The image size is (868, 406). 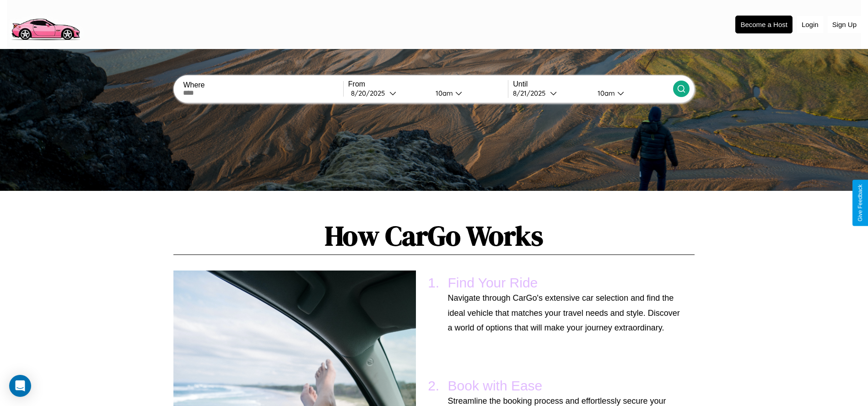 I want to click on label: Until, so click(x=593, y=84).